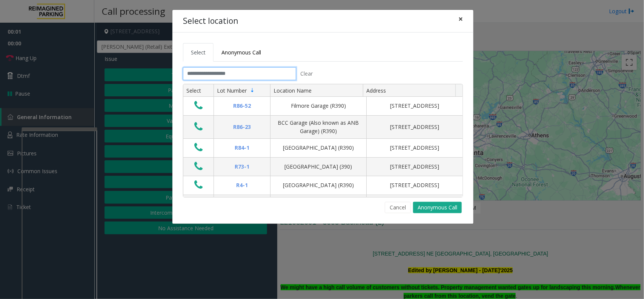  What do you see at coordinates (242, 127) in the screenshot?
I see `div: R86-23` at bounding box center [242, 127].